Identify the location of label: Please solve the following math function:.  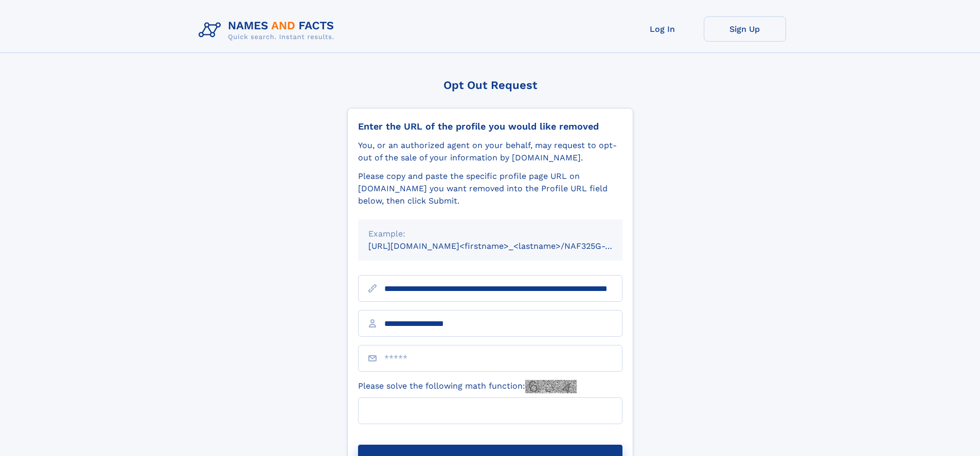
(467, 387).